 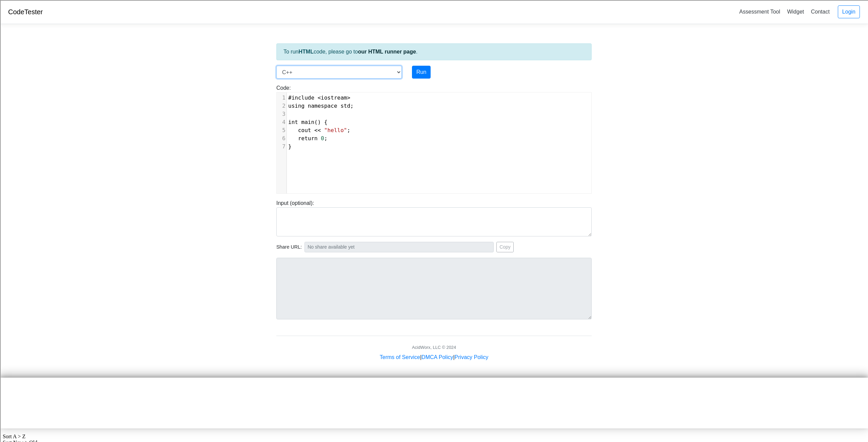 What do you see at coordinates (305, 130) in the screenshot?
I see `span: cout` at bounding box center [305, 130].